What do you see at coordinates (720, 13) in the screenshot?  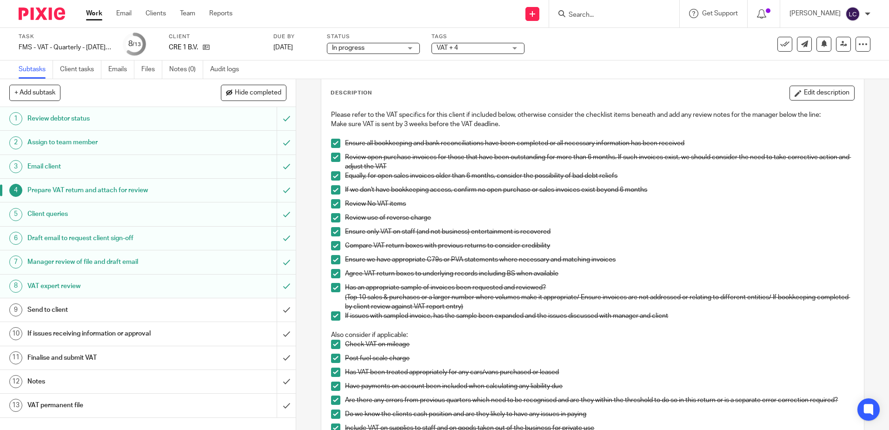 I see `span: Get Support` at bounding box center [720, 13].